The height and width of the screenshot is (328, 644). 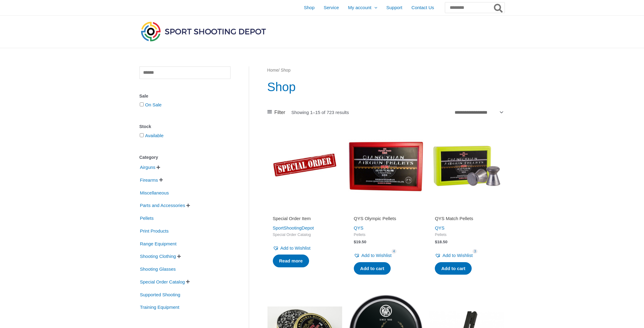 What do you see at coordinates (154, 104) in the screenshot?
I see `a: On Sale` at bounding box center [154, 104].